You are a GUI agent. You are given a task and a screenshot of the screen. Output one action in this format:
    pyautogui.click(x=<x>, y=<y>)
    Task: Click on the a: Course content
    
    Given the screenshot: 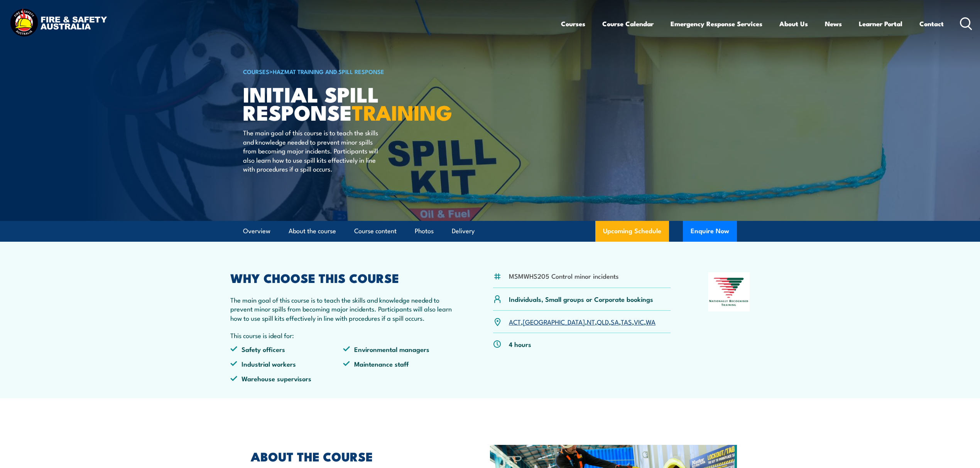 What is the action you would take?
    pyautogui.click(x=375, y=231)
    